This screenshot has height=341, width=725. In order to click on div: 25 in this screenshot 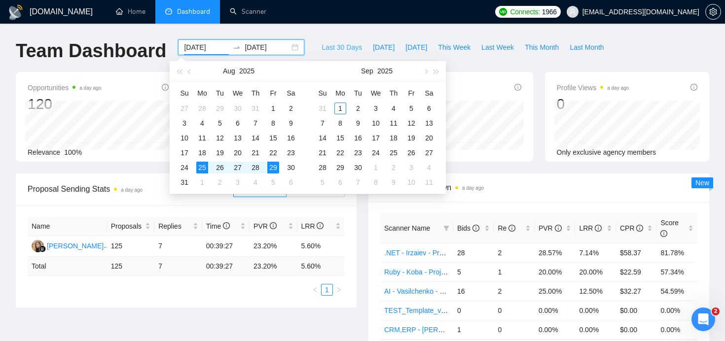, I will do `click(393, 153)`.